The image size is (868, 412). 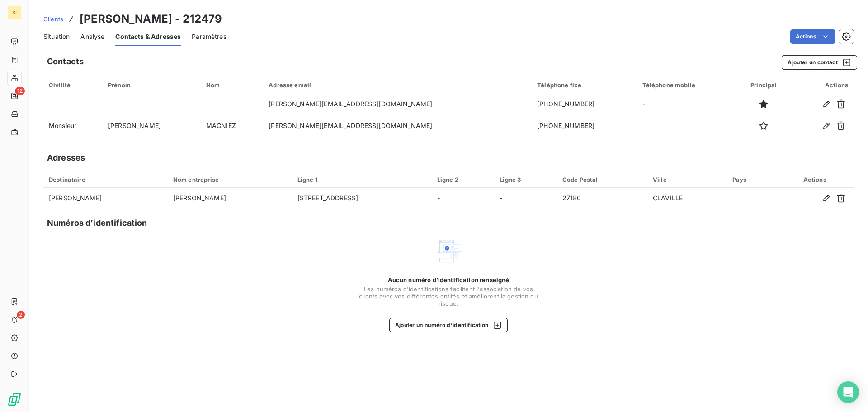 What do you see at coordinates (147, 37) in the screenshot?
I see `span: Contacts & Adresses` at bounding box center [147, 37].